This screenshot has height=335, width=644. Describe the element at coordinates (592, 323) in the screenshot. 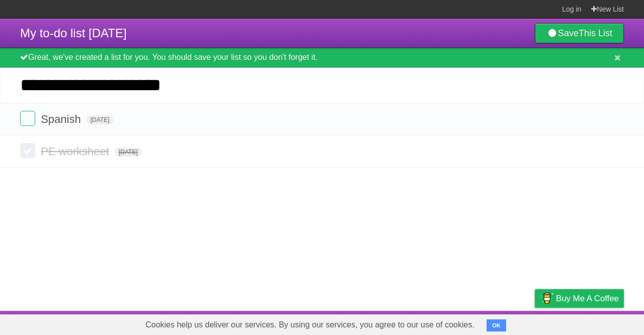

I see `a: Suggest a feature` at that location.